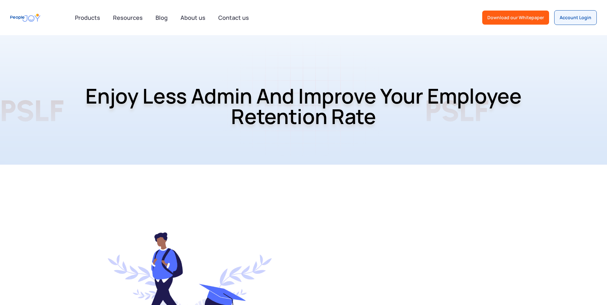 The height and width of the screenshot is (305, 607). What do you see at coordinates (25, 18) in the screenshot?
I see `a: home` at bounding box center [25, 18].